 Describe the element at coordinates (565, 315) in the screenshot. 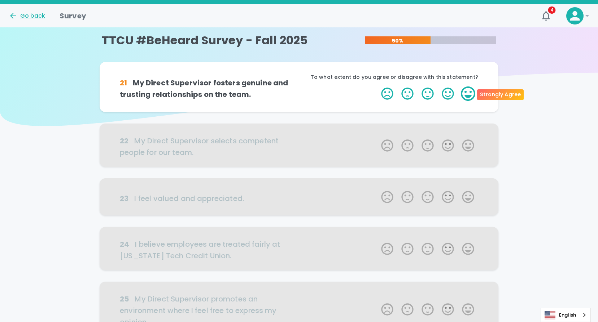

I see `aside: Language selected: English` at that location.